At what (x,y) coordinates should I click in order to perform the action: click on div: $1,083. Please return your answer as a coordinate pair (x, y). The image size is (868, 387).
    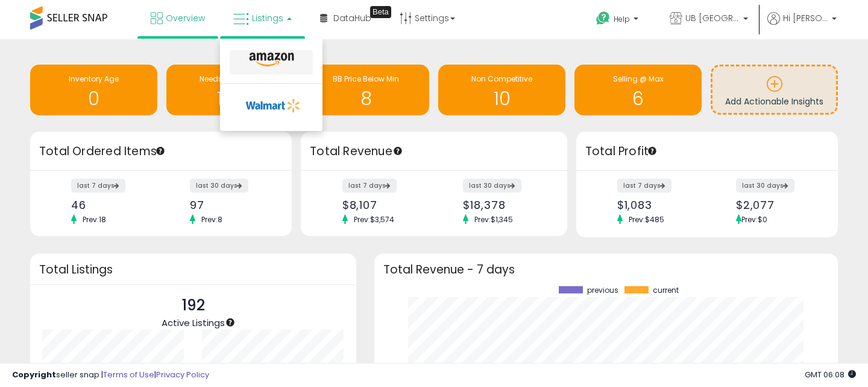
    Looking at the image, I should click on (658, 204).